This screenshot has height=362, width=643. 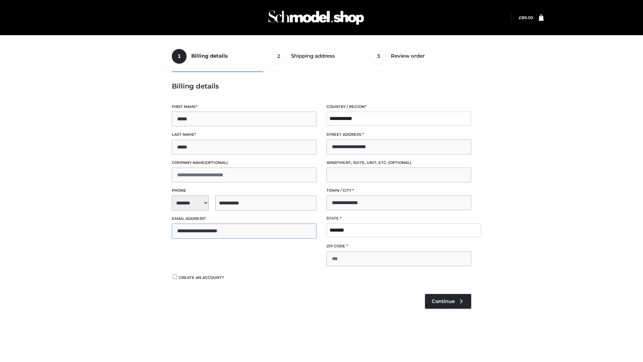 What do you see at coordinates (399, 134) in the screenshot?
I see `label: Street address` at bounding box center [399, 134].